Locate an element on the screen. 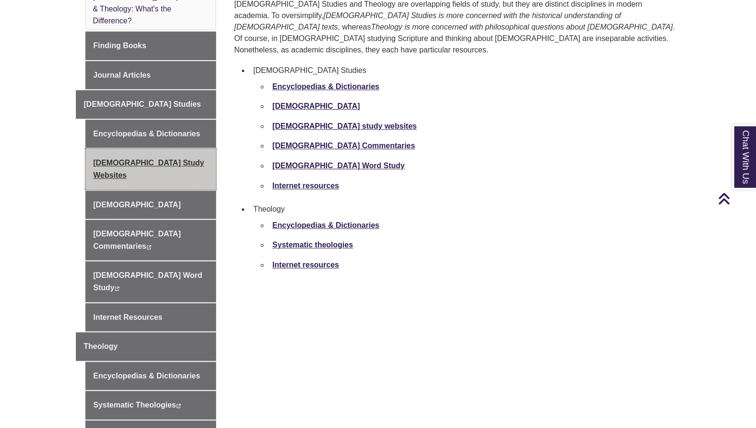  strong: Systematic theologies is located at coordinates (313, 245).